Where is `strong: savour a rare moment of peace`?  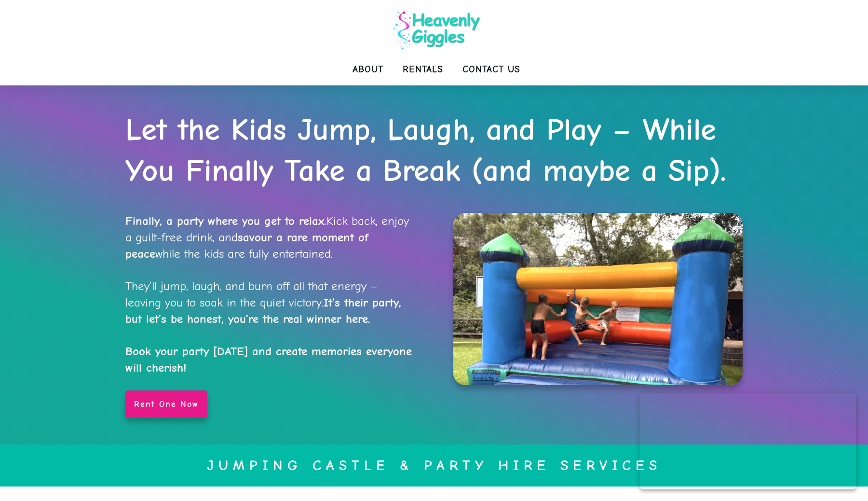
strong: savour a rare moment of peace is located at coordinates (247, 245).